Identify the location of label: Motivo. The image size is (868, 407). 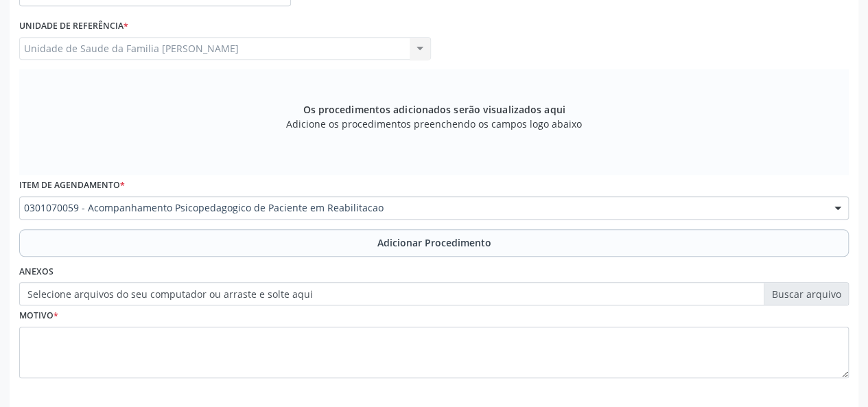
(38, 316).